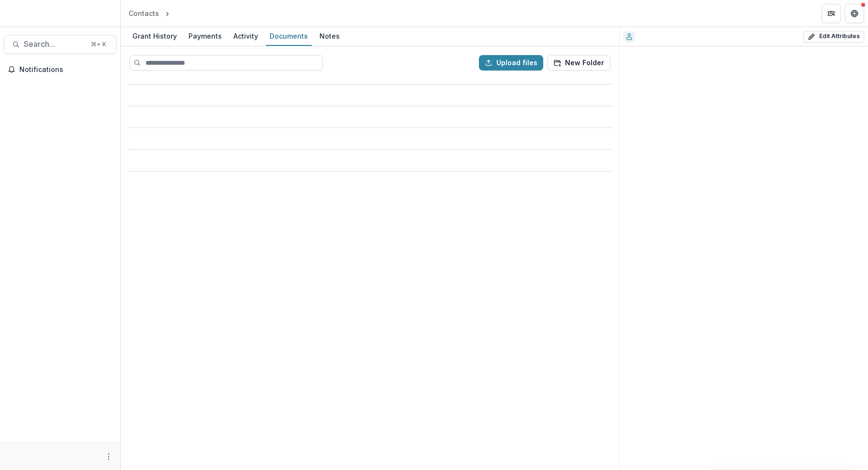  I want to click on button: Search..., so click(60, 45).